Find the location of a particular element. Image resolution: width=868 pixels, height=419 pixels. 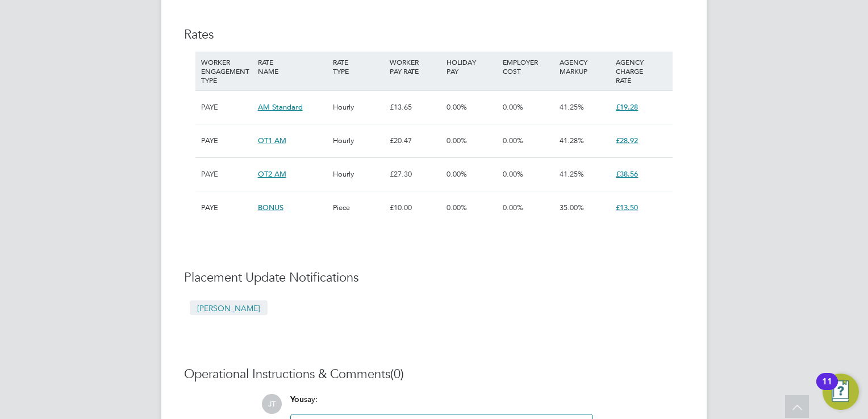

span: OT1 AM is located at coordinates (272, 140).